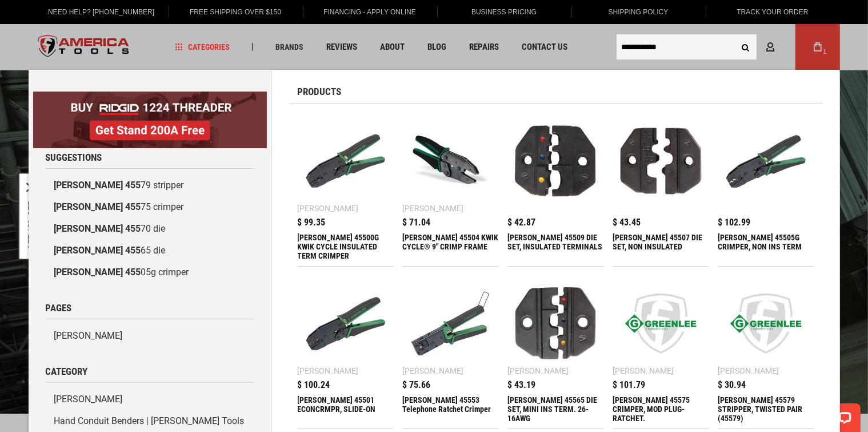 This screenshot has height=432, width=868. Describe the element at coordinates (555, 247) in the screenshot. I see `div: GREENLEE 45509 DIE SET, INSULATED TERMINALS` at that location.